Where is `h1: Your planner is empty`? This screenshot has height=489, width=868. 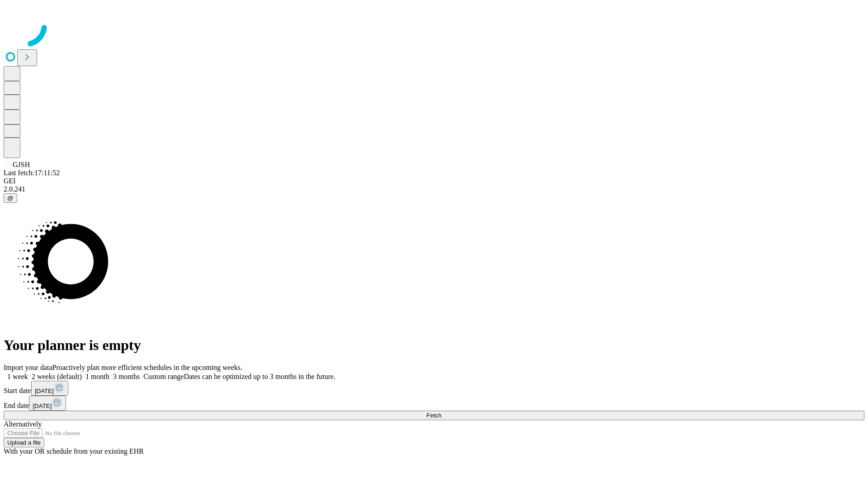 h1: Your planner is empty is located at coordinates (434, 345).